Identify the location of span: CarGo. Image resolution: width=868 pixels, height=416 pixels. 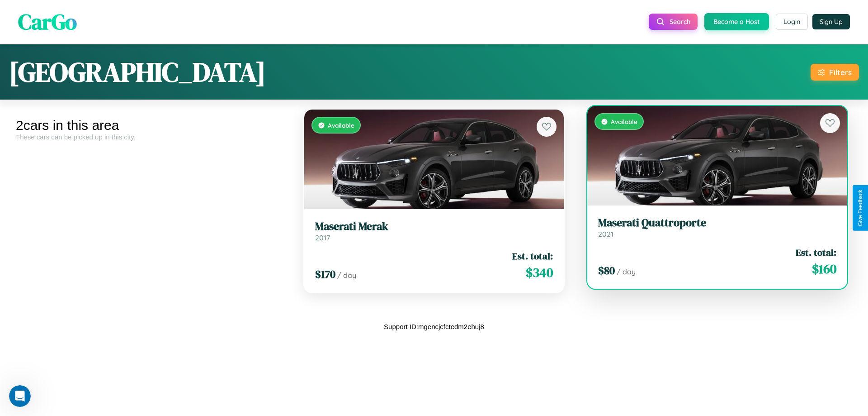
(48, 22).